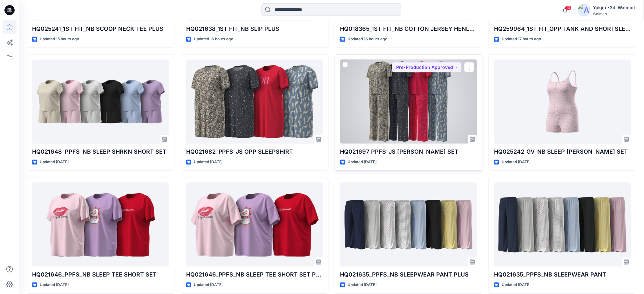 Image resolution: width=644 pixels, height=294 pixels. I want to click on a: HQ021635_PPFS_NB SLEEPWEAR PANT, so click(562, 224).